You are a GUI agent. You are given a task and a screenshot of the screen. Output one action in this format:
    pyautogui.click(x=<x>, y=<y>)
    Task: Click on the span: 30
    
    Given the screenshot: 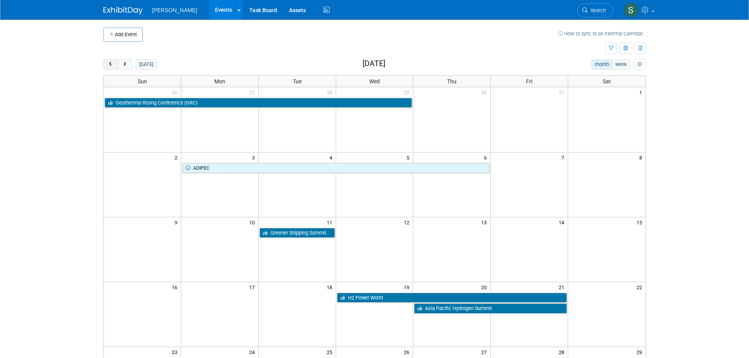 What is the action you would take?
    pyautogui.click(x=485, y=92)
    